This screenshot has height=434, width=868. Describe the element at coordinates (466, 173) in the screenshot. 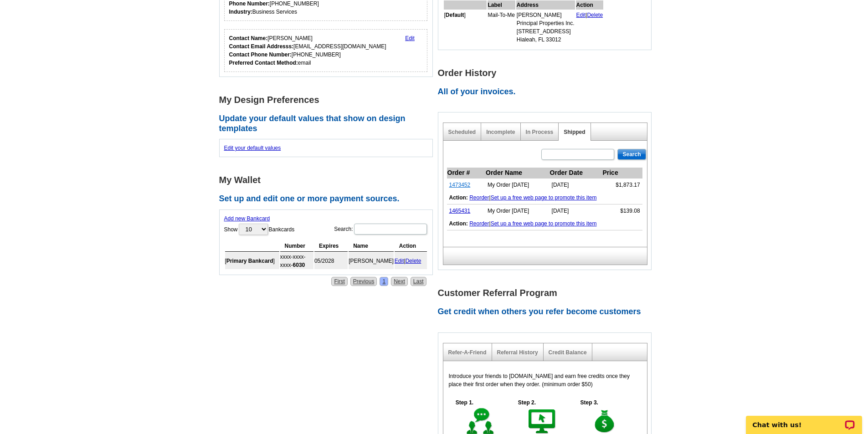

I see `th: Order #` at that location.